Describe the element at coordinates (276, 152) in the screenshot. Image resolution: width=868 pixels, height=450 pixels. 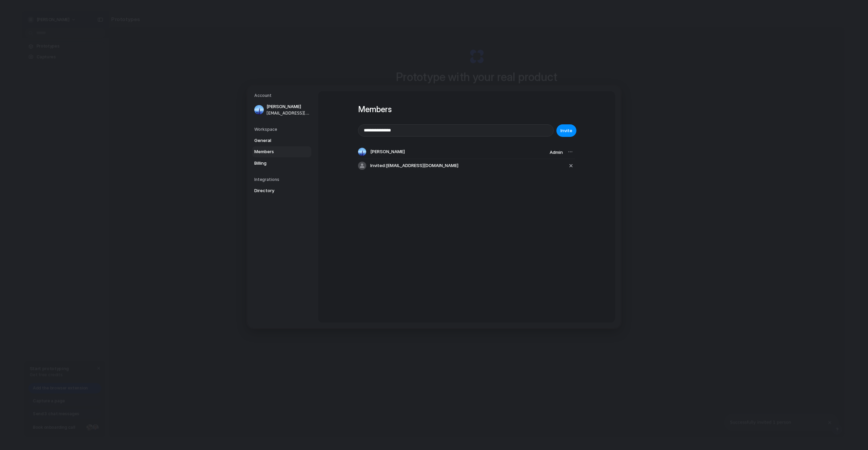
I see `span: Members` at that location.